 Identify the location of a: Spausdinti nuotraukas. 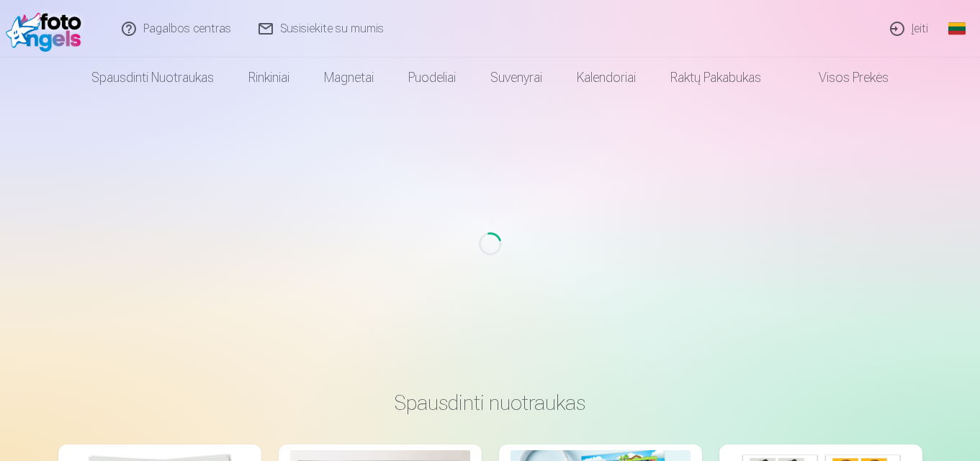
(152, 77).